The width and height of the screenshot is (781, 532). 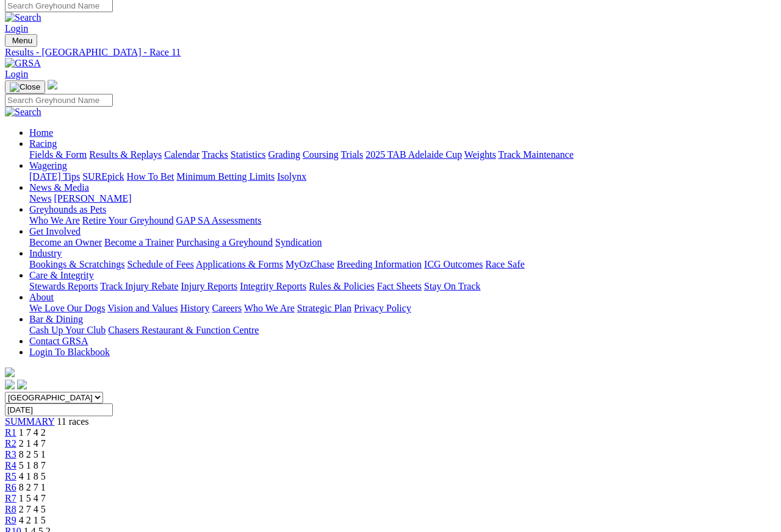 I want to click on a: R2, so click(x=10, y=443).